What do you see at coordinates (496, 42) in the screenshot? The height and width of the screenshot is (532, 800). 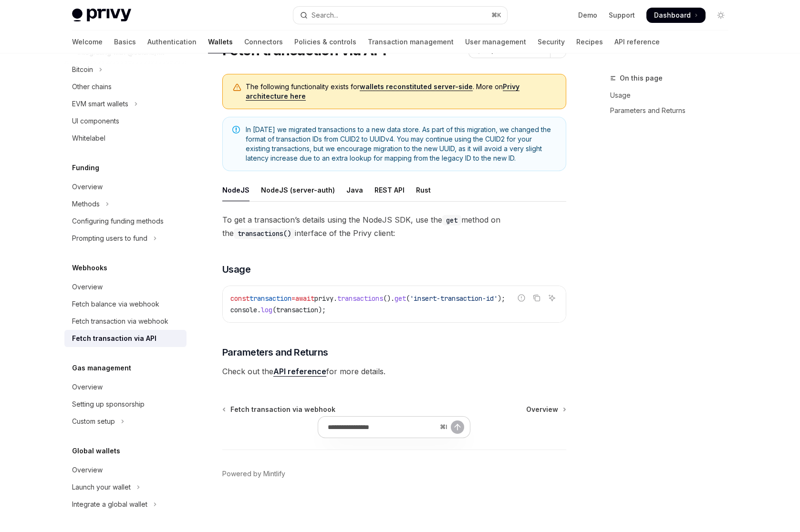 I see `a: User management` at bounding box center [496, 42].